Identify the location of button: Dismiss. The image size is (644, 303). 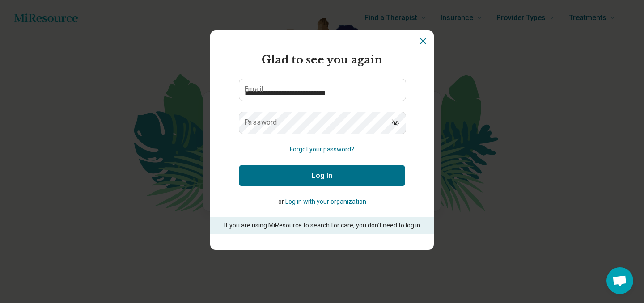
(423, 41).